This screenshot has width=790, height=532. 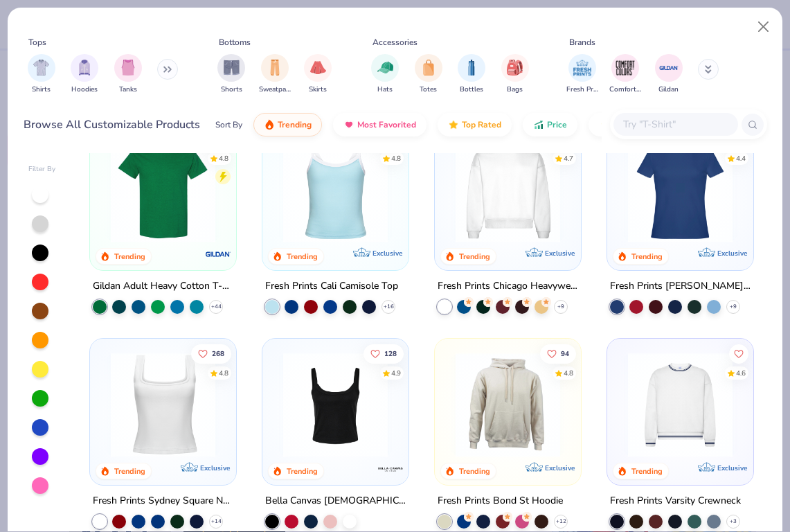 I want to click on button: Close, so click(x=763, y=27).